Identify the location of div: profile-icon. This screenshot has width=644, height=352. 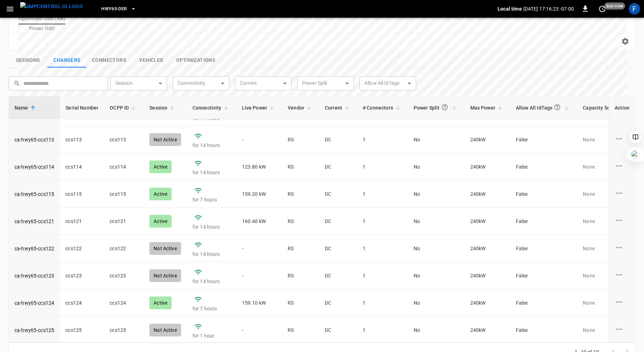
(634, 9).